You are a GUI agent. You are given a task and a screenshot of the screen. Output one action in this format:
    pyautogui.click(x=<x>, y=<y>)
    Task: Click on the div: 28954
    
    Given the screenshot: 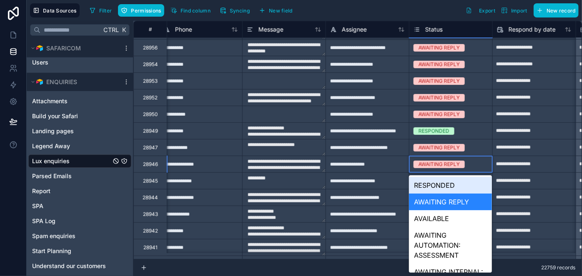 What is the action you would take?
    pyautogui.click(x=150, y=65)
    